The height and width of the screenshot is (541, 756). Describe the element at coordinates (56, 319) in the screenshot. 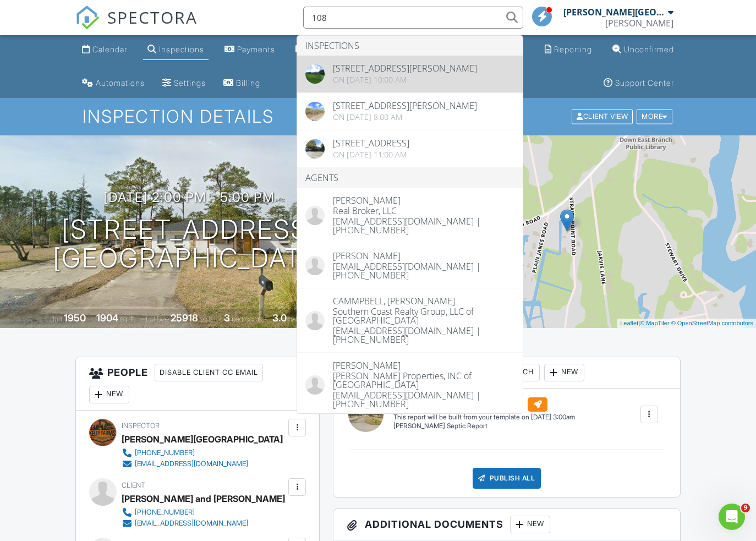

I see `span: Built` at that location.